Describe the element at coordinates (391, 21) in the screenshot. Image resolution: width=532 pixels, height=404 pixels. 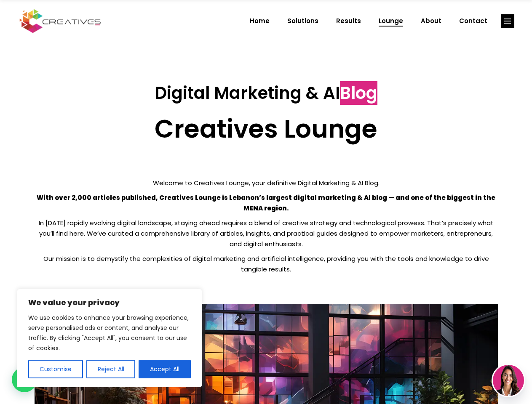
I see `span: Lounge` at that location.